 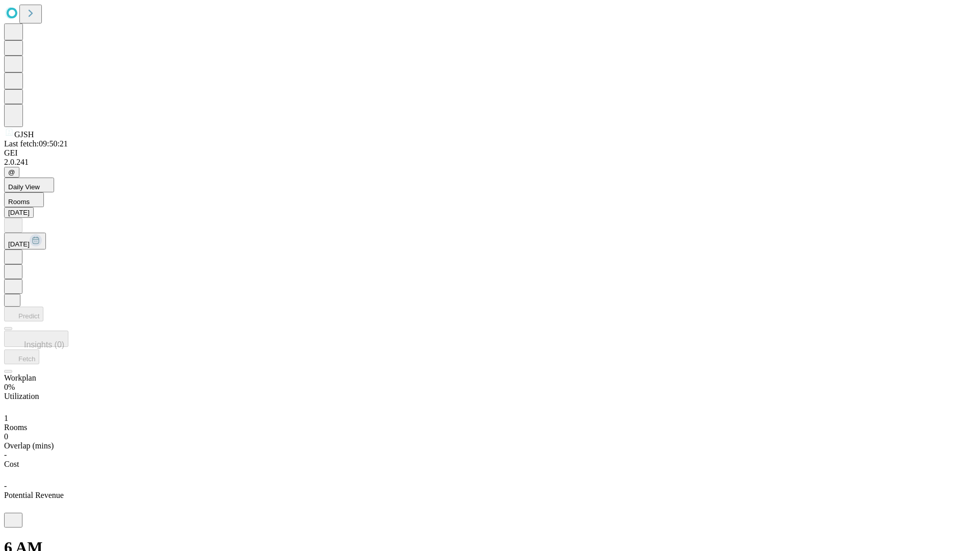 What do you see at coordinates (22, 357) in the screenshot?
I see `button: Fetch` at bounding box center [22, 357].